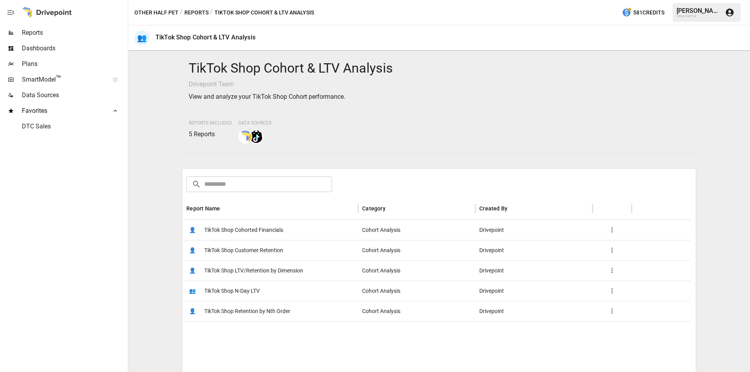  Describe the element at coordinates (63, 111) in the screenshot. I see `span: Favorites` at that location.